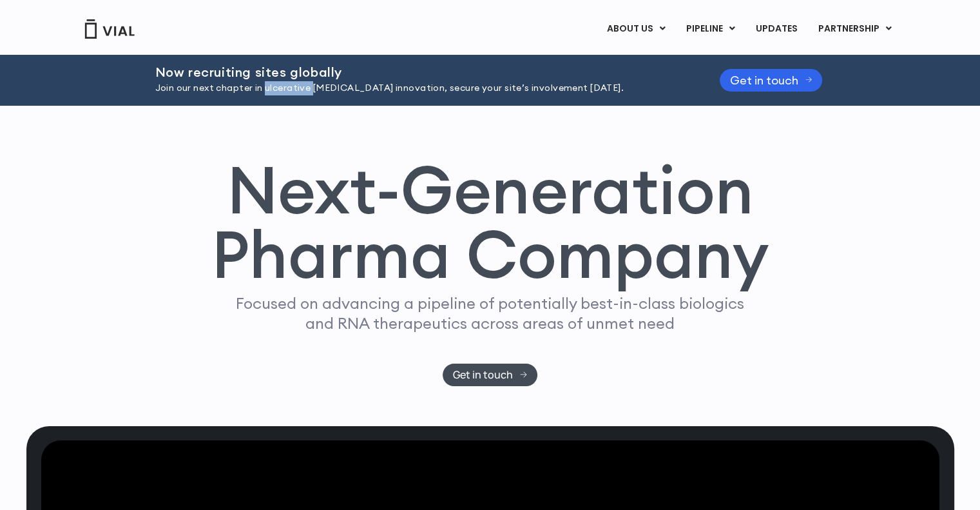 The width and height of the screenshot is (980, 510). Describe the element at coordinates (709, 29) in the screenshot. I see `a: PIPELINEMenu Toggle` at that location.